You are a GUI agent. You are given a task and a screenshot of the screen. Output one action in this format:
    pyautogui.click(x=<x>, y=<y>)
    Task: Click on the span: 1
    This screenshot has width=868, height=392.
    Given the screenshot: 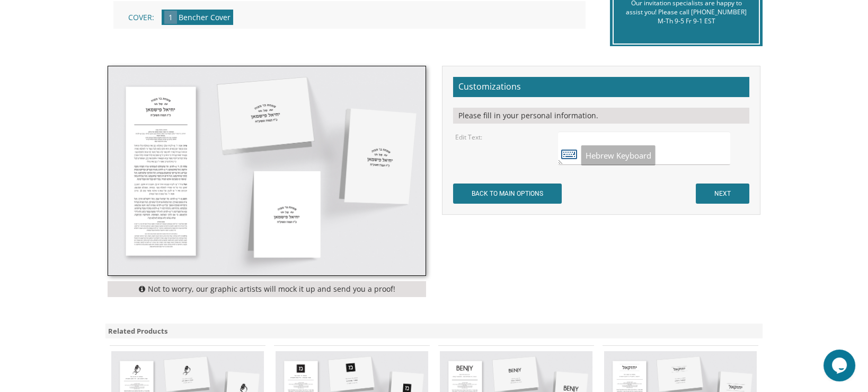 What is the action you would take?
    pyautogui.click(x=171, y=17)
    